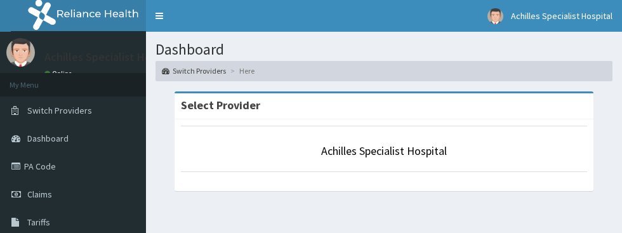 This screenshot has height=233, width=622. What do you see at coordinates (241, 70) in the screenshot?
I see `li: Here` at bounding box center [241, 70].